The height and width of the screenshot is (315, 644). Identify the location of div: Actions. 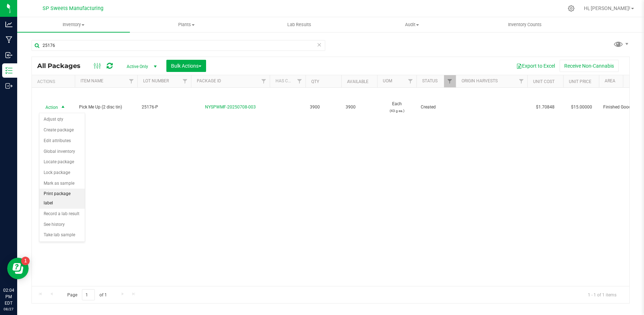
(54, 82).